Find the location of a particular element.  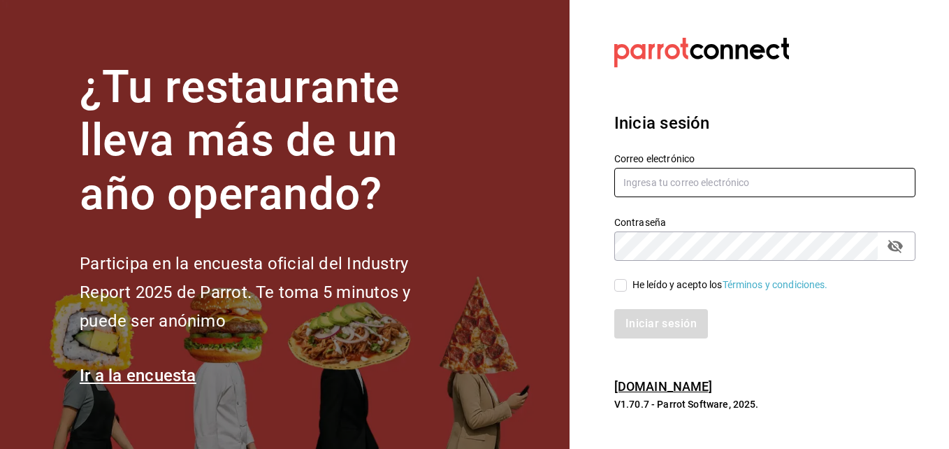

h1: ¿Tu restaurante lleva más de un año operando? is located at coordinates (268, 141).